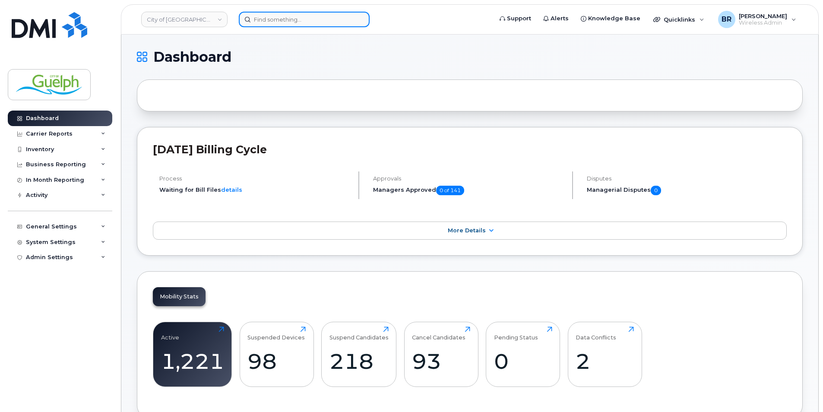 The height and width of the screenshot is (412, 823). I want to click on a: Cancel Candidates93, so click(441, 354).